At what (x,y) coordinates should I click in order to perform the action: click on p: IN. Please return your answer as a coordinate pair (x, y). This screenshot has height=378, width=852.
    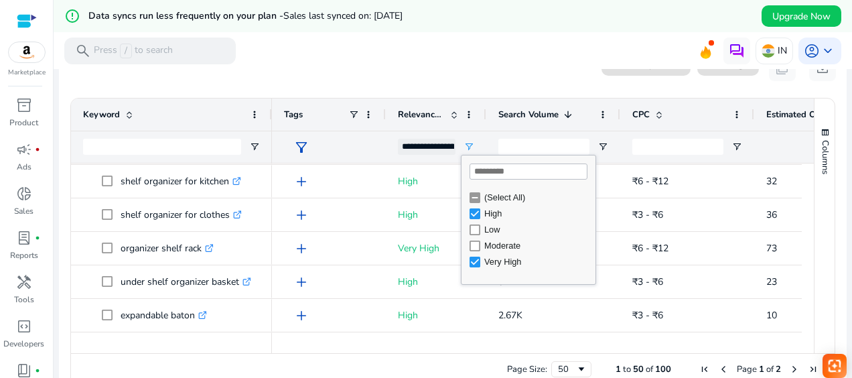
    Looking at the image, I should click on (782, 50).